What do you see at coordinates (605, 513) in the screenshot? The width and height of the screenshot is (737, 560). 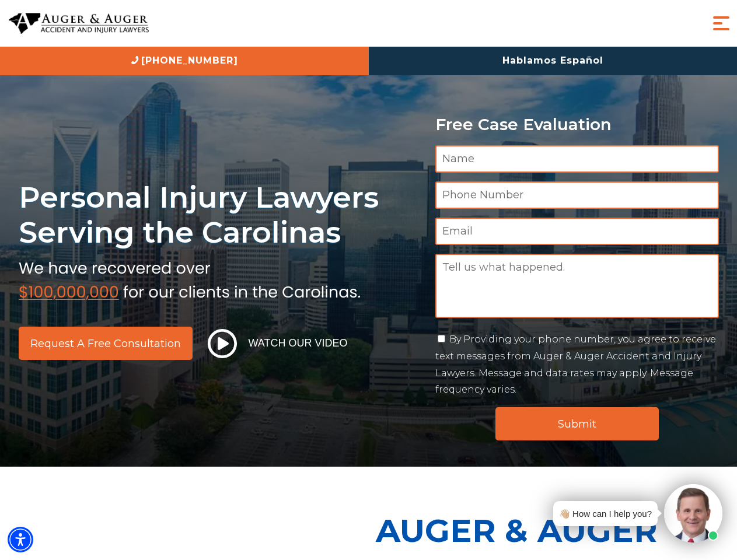 I see `div: 👋🏼 How can I help you?` at bounding box center [605, 513].